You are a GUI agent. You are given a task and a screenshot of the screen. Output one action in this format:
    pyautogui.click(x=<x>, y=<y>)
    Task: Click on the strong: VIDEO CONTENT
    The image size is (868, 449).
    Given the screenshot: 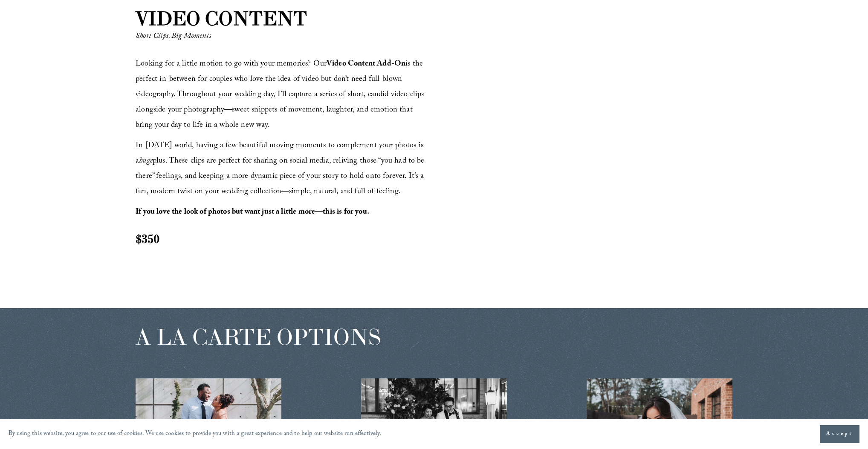 What is the action you would take?
    pyautogui.click(x=221, y=19)
    